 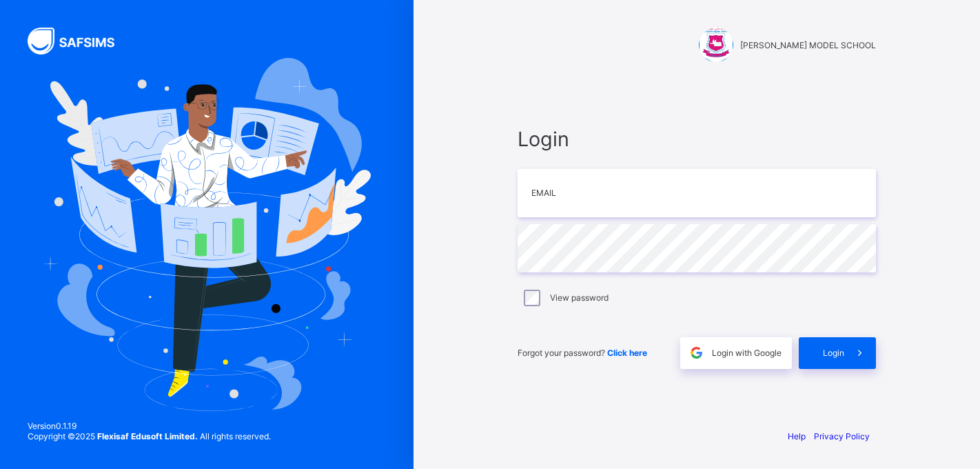 I want to click on a: Privacy Policy, so click(x=841, y=436).